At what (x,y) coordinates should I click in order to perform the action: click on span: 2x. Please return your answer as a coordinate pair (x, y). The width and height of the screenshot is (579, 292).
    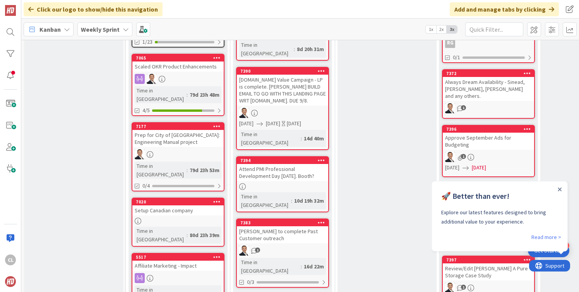
    Looking at the image, I should click on (441, 29).